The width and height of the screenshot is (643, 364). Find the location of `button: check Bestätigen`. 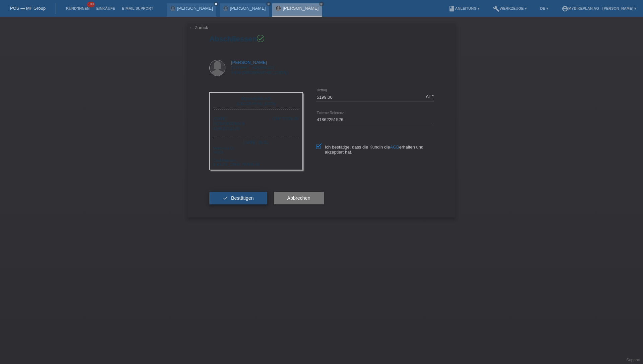

button: check Bestätigen is located at coordinates (238, 198).